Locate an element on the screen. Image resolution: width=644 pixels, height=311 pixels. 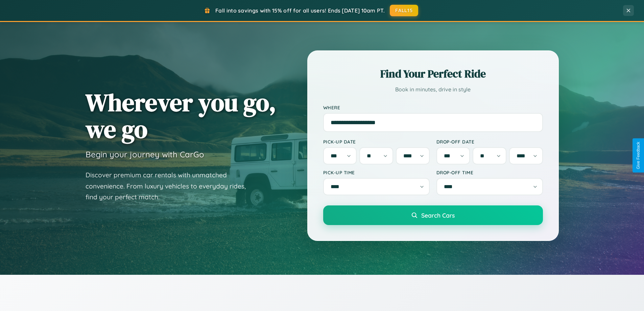
label: Pick-up Date is located at coordinates (376, 141).